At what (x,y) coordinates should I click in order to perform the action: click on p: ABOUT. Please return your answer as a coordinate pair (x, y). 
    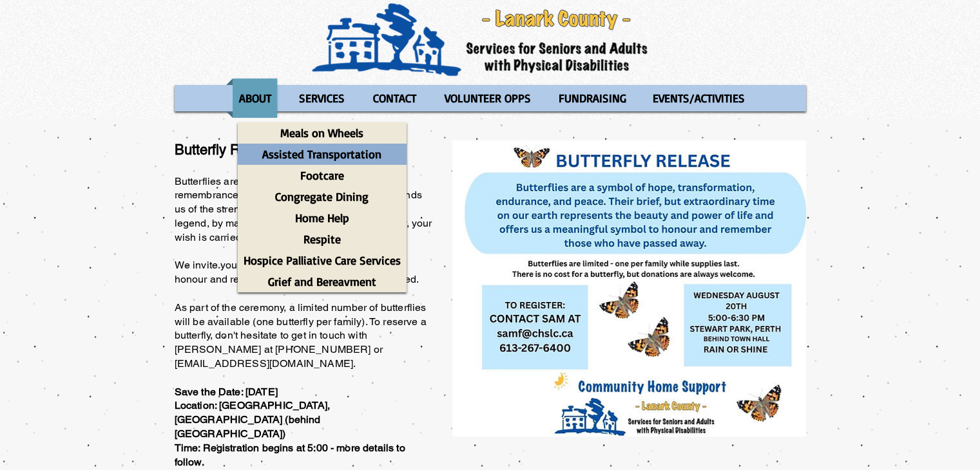
    Looking at the image, I should click on (255, 98).